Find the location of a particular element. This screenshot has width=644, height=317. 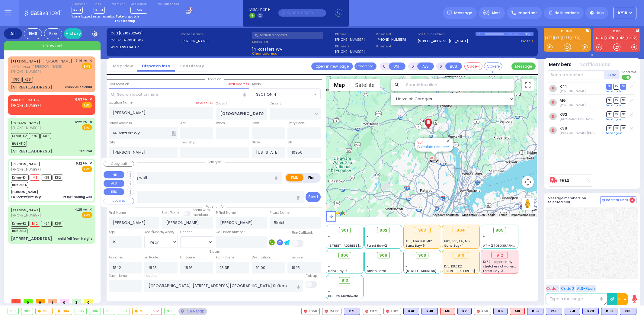

button: +Add is located at coordinates (612, 75).